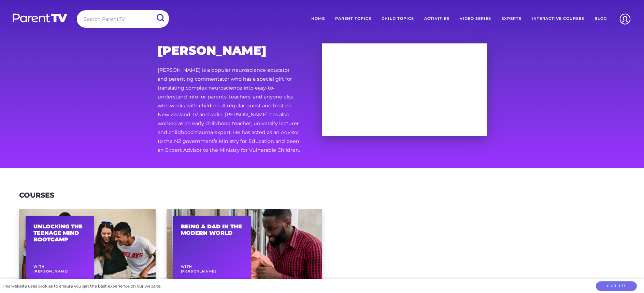 This screenshot has width=644, height=293. What do you see at coordinates (212, 229) in the screenshot?
I see `h2: Being a Dad in the Modern World` at bounding box center [212, 229].